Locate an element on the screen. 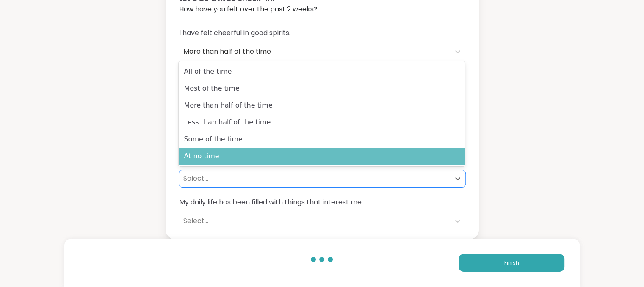  span: How have you felt over the past 2 weeks? is located at coordinates (322, 9).